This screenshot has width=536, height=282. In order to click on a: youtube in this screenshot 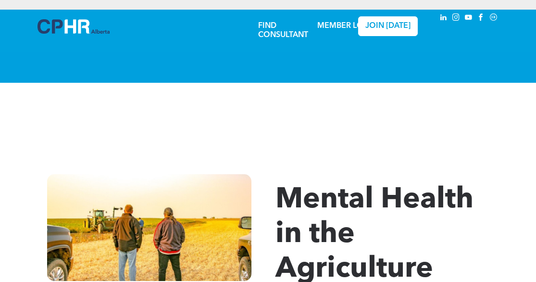, I will do `click(469, 18)`.